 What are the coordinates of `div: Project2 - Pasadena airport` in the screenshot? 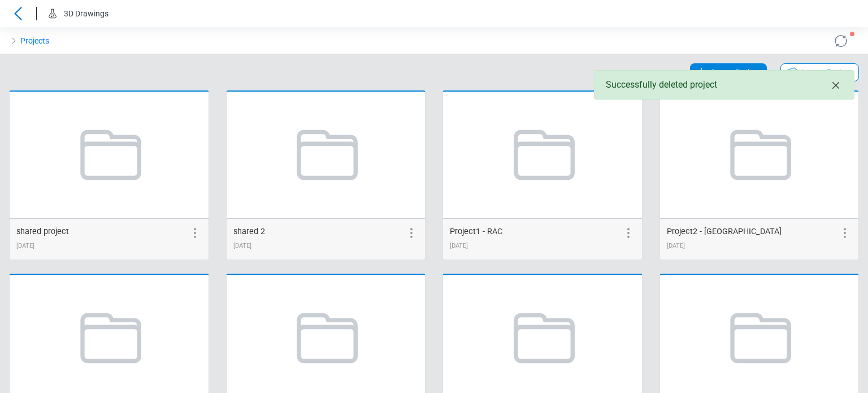 It's located at (724, 232).